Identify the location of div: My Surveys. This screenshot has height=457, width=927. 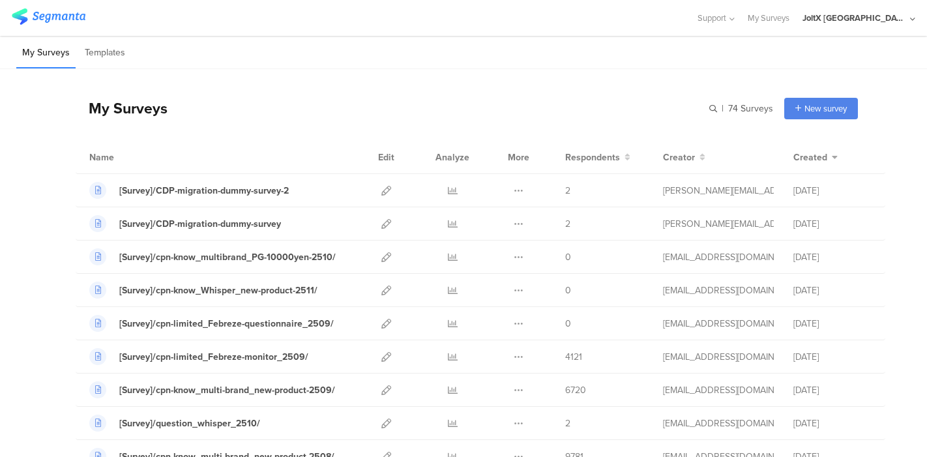
(121, 108).